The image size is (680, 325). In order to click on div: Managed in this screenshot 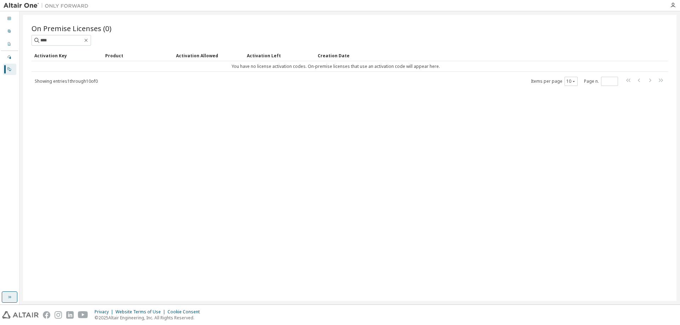, I will do `click(10, 57)`.